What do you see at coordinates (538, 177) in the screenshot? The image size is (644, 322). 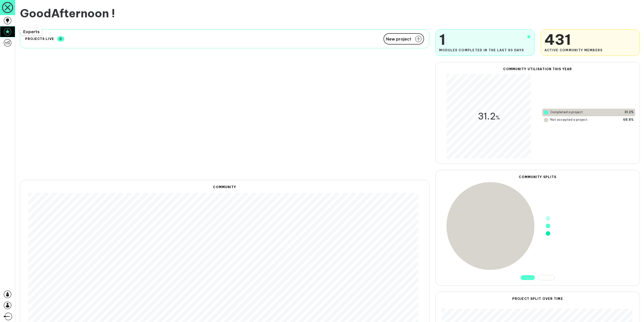 I see `h2: Community Splits` at bounding box center [538, 177].